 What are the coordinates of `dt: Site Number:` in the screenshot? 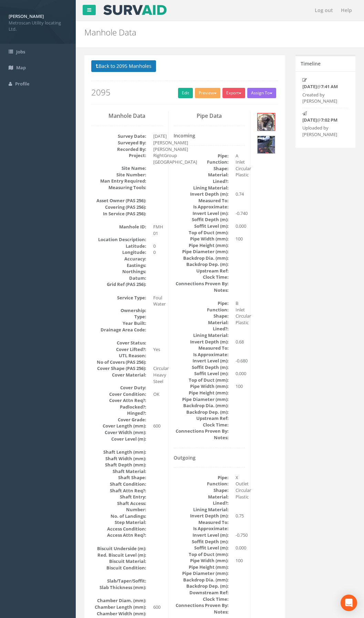 It's located at (119, 175).